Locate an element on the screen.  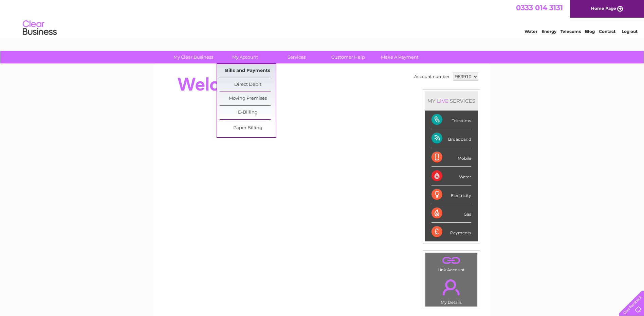
div: Mobile is located at coordinates (451, 157).